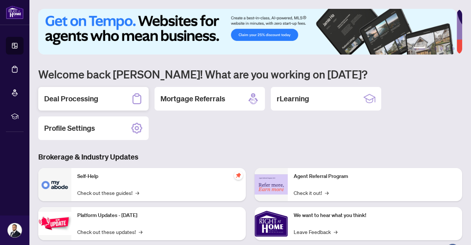  Describe the element at coordinates (453, 49) in the screenshot. I see `button: 6` at that location.